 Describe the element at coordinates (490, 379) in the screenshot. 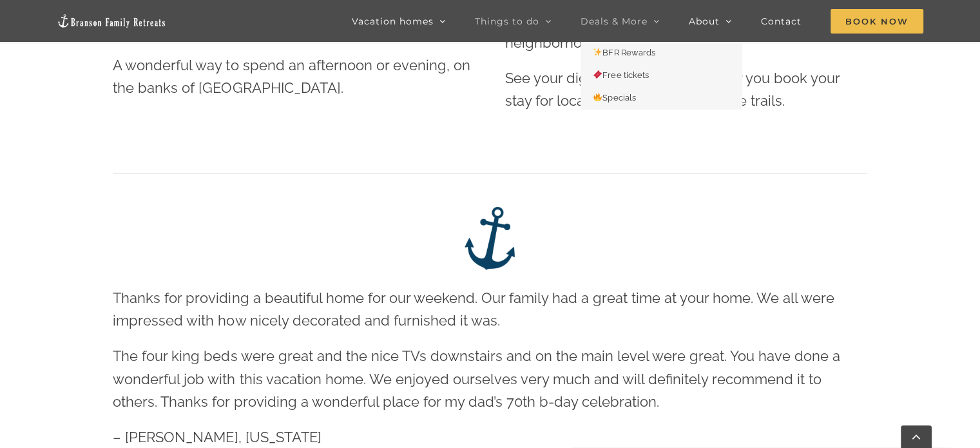

I see `p: The four king beds were great and the nice TVs downstairs and on the main level were great. You h...` at that location.